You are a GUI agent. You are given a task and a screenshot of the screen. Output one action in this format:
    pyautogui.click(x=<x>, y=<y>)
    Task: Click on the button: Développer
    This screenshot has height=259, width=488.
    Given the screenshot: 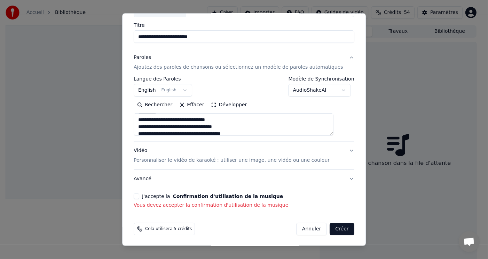 What is the action you would take?
    pyautogui.click(x=229, y=105)
    